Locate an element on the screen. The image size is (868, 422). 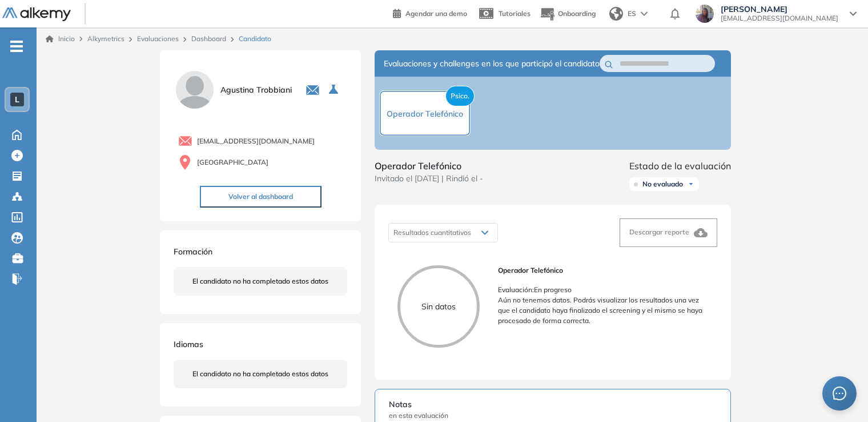
span: Onboarding is located at coordinates (577, 13).